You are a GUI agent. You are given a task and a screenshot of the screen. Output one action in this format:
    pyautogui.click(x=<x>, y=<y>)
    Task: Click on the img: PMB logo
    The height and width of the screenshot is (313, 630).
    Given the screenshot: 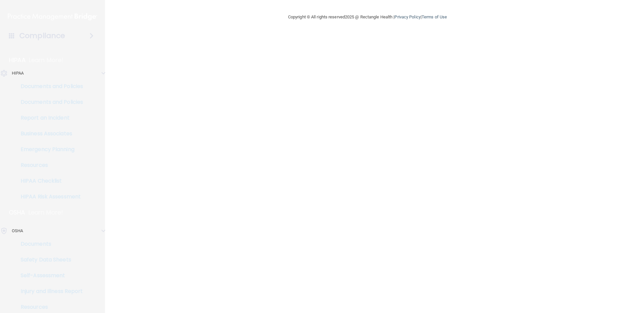 What is the action you would take?
    pyautogui.click(x=52, y=17)
    